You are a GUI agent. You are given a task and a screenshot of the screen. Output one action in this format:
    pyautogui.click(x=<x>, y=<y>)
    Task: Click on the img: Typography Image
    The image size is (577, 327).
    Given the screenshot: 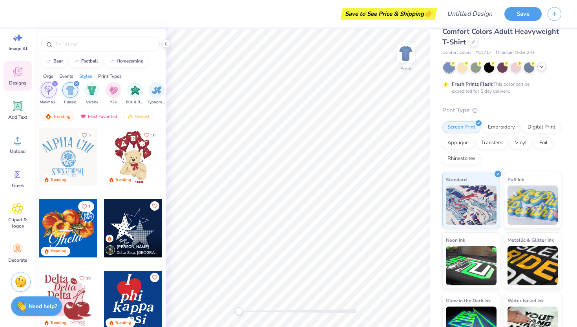 What is the action you would take?
    pyautogui.click(x=157, y=90)
    